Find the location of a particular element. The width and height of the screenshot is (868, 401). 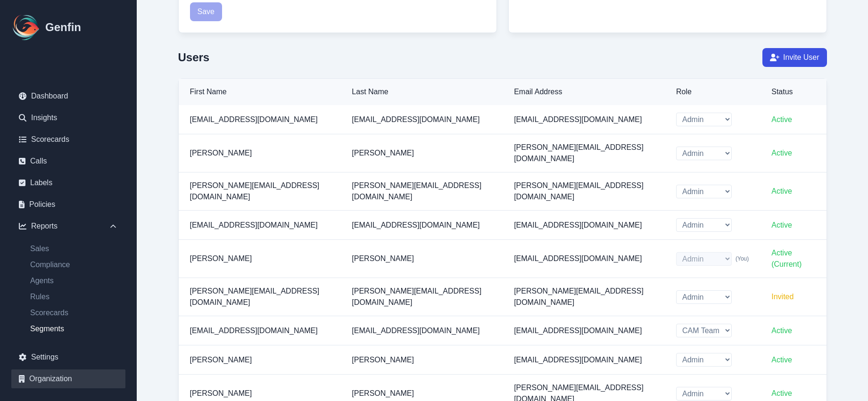

button: Save is located at coordinates (206, 11).